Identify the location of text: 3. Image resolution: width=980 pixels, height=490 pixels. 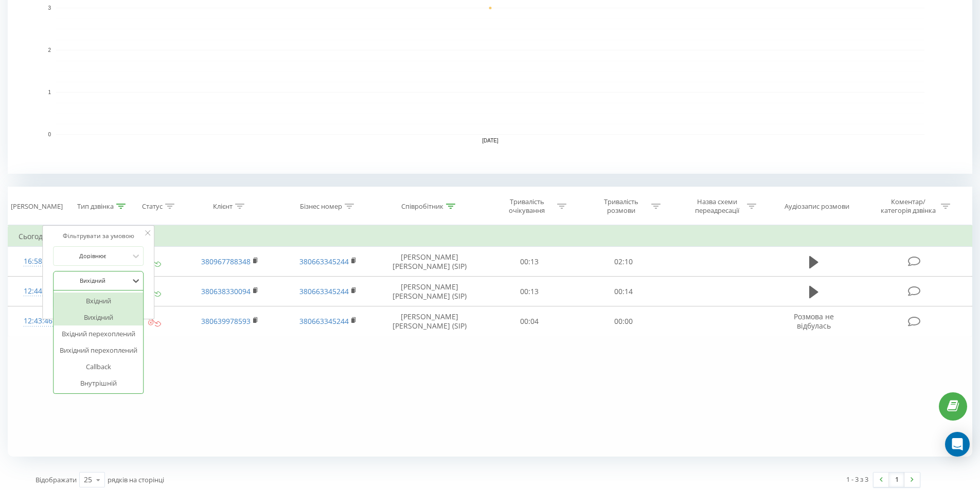
(50, 8).